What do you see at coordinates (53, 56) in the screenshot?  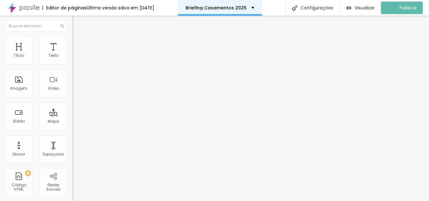 I see `div: Texto` at bounding box center [53, 56].